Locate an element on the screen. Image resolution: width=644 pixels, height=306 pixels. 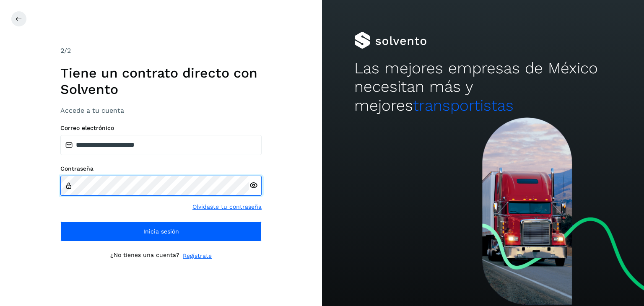
h2: Las mejores empresas de México necesitan más y mejores is located at coordinates (483, 87).